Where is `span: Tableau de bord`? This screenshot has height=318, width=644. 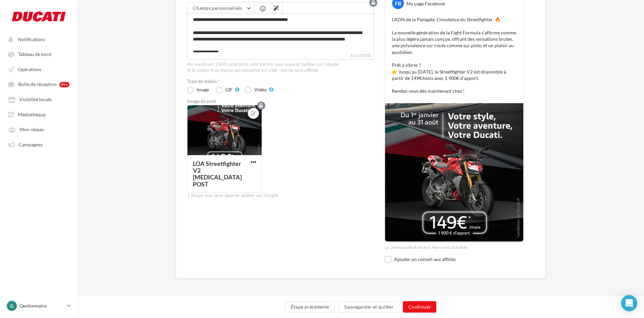
span: Tableau de bord is located at coordinates (35, 54).